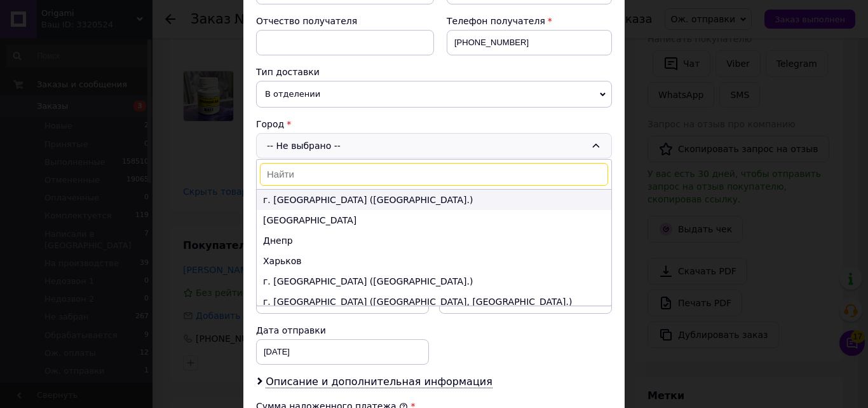 The width and height of the screenshot is (868, 408). I want to click on input: Найти, so click(434, 174).